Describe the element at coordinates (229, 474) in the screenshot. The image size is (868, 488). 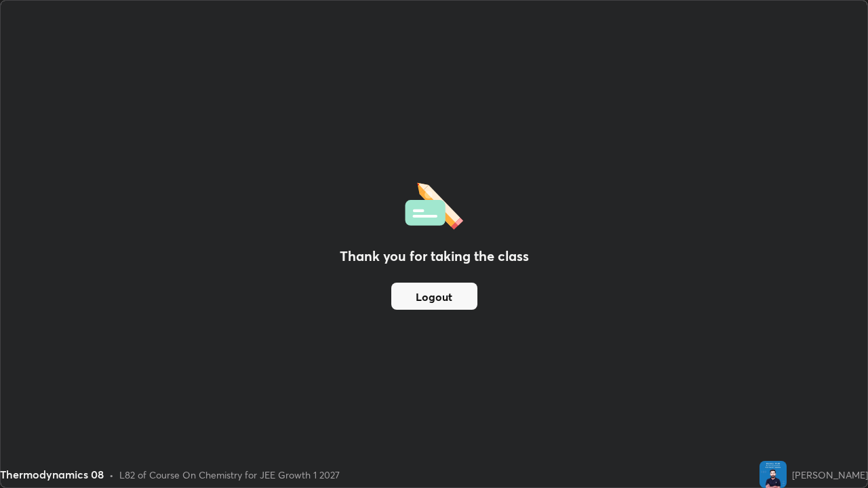
I see `div: L82 of Course On Chemistry for JEE Growth 1 2027` at that location.